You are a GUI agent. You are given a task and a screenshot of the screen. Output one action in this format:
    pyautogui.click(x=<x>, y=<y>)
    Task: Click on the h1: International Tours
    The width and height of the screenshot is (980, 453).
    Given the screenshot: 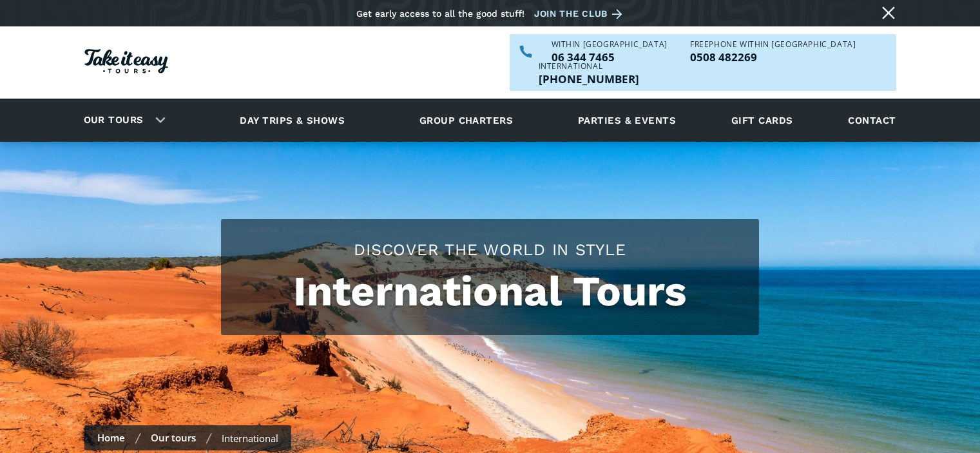 What is the action you would take?
    pyautogui.click(x=490, y=291)
    